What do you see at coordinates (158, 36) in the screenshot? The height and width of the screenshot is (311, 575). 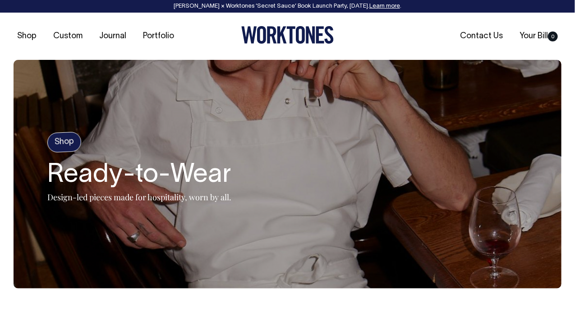 I see `a: Portfolio` at bounding box center [158, 36].